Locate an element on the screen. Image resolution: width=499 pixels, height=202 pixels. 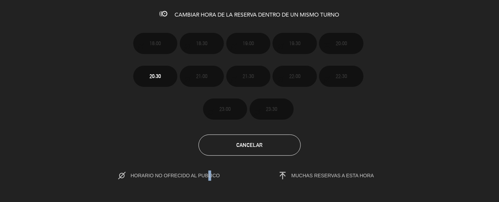
span: 18:00 is located at coordinates (155, 43).